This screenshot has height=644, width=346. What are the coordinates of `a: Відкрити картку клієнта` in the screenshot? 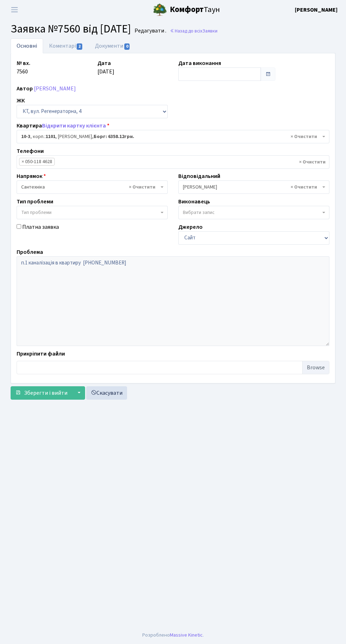 It's located at (74, 126).